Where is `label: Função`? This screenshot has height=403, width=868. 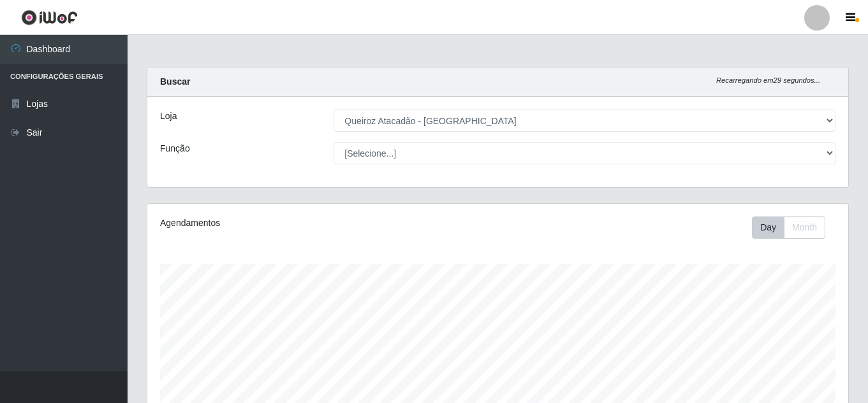 label: Função is located at coordinates (174, 148).